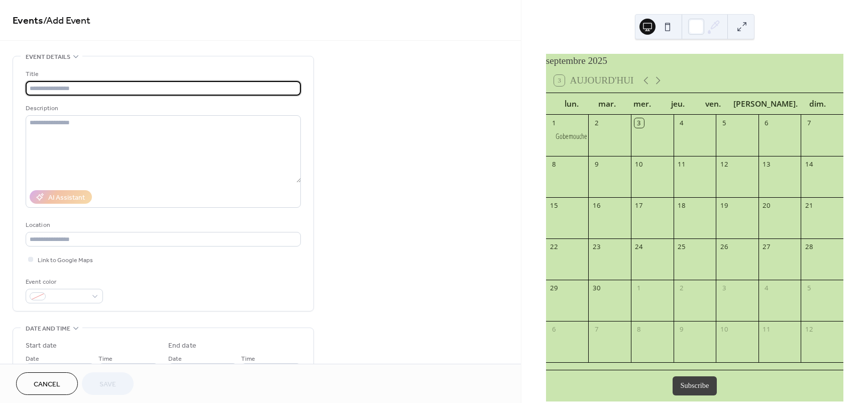 This screenshot has height=403, width=868. I want to click on div: ven., so click(713, 104).